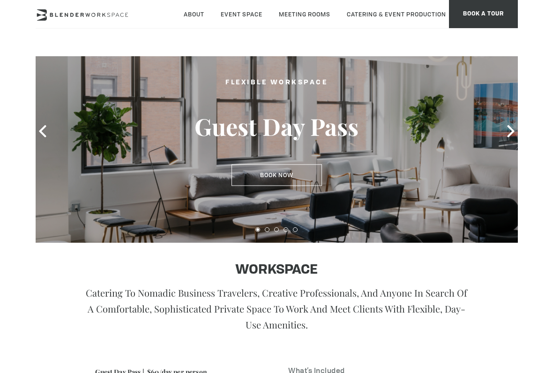 This screenshot has height=373, width=553. What do you see at coordinates (276, 174) in the screenshot?
I see `a: Book Now` at bounding box center [276, 174].